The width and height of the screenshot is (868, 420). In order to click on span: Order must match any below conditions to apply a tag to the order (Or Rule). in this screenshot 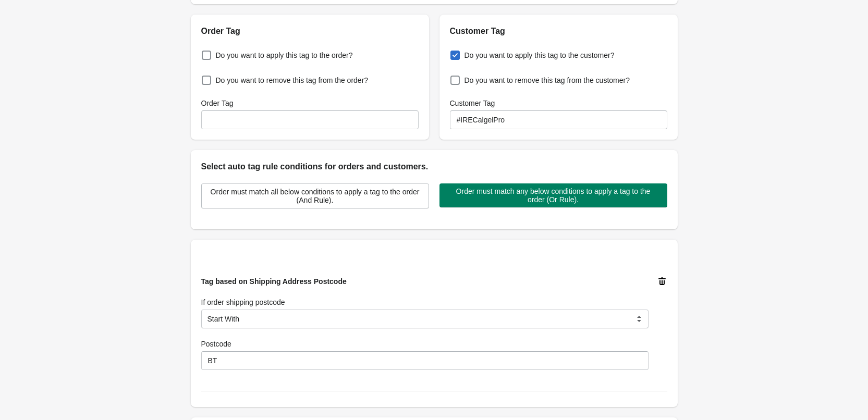, I will do `click(553, 196)`.